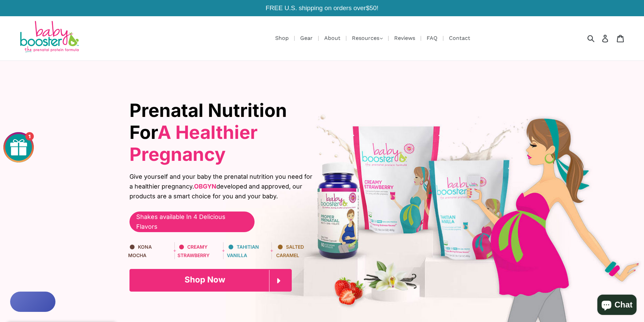 The height and width of the screenshot is (322, 644). Describe the element at coordinates (432, 38) in the screenshot. I see `a: FAQ` at that location.